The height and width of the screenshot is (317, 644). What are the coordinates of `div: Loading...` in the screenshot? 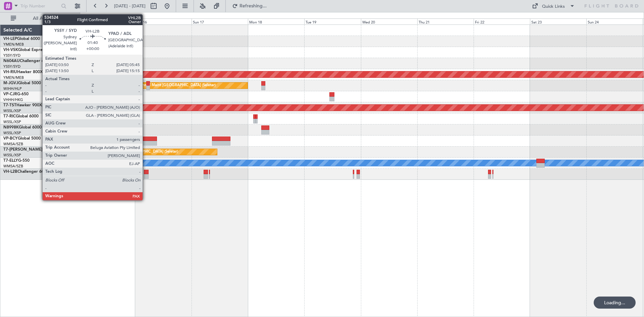 It's located at (614, 303).